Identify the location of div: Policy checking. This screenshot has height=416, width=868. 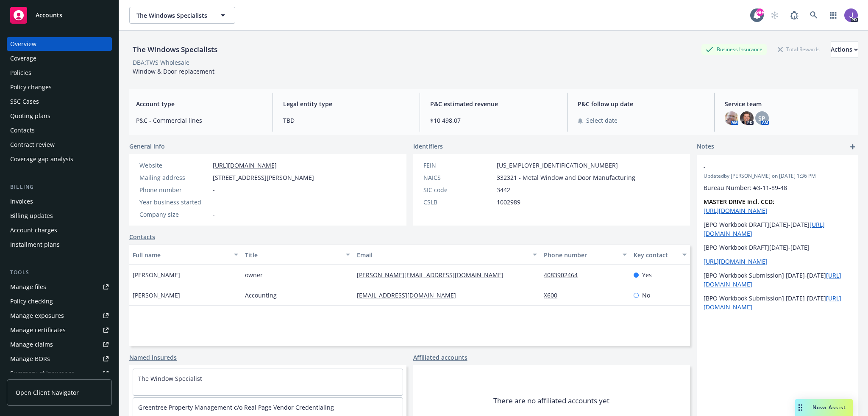
(32, 302).